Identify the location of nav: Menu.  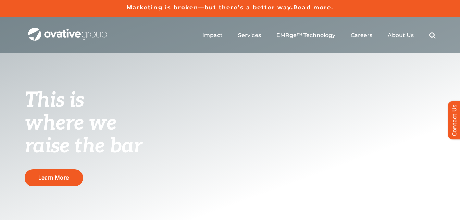
(319, 35).